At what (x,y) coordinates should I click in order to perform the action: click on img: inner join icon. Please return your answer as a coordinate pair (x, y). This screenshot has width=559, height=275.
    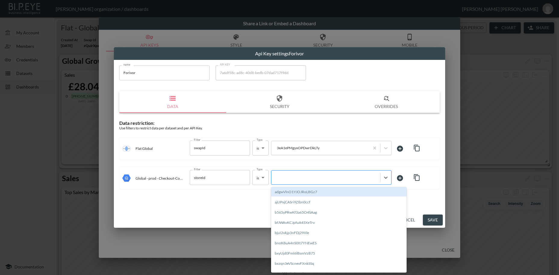
    Looking at the image, I should click on (127, 149).